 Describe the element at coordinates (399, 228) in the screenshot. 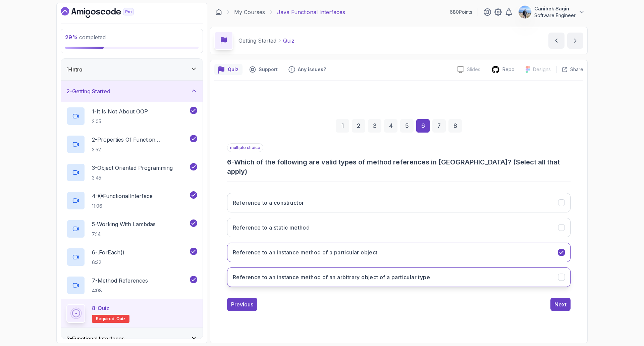

I see `button: Reference to a static method` at that location.